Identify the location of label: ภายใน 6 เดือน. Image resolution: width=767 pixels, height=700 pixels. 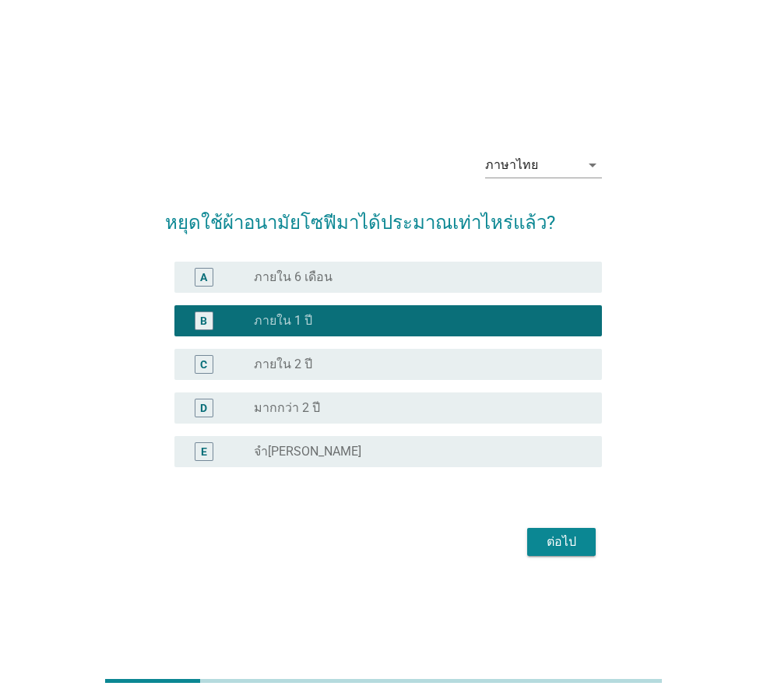
(293, 277).